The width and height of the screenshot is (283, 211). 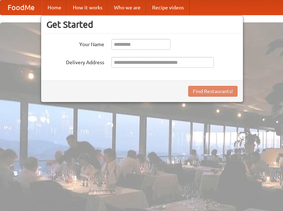 I want to click on a: Home, so click(x=54, y=8).